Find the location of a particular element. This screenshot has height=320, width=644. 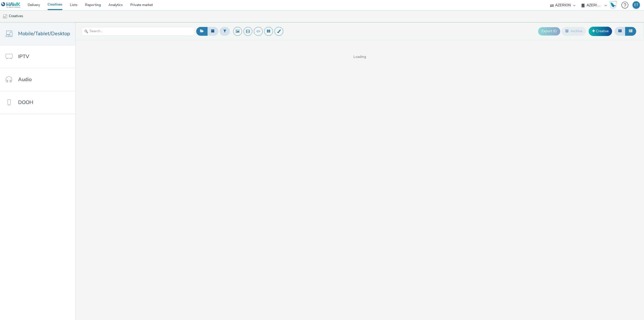

a: Hawk Academy is located at coordinates (614, 5).